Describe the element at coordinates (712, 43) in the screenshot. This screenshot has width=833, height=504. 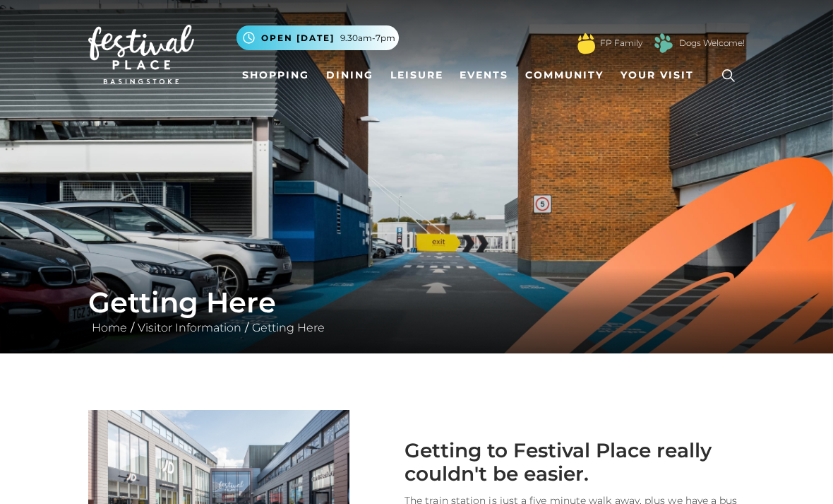
I see `a: Dogs Welcome!` at that location.